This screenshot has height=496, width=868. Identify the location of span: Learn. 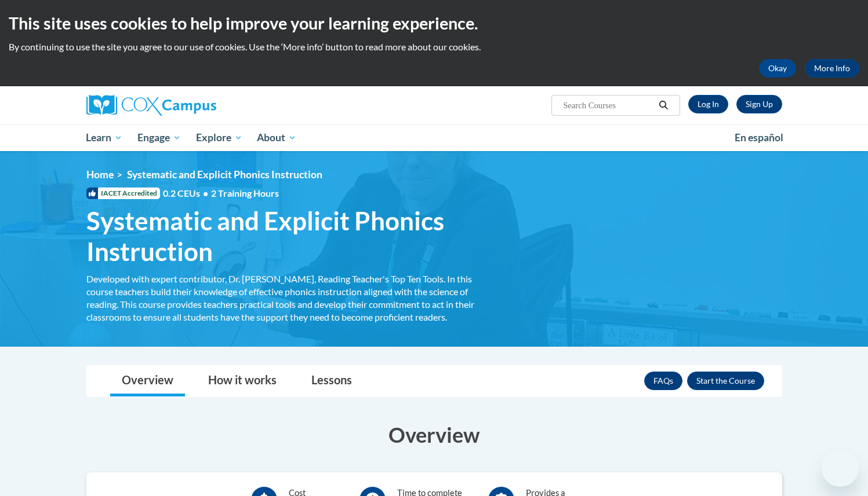
(104, 138).